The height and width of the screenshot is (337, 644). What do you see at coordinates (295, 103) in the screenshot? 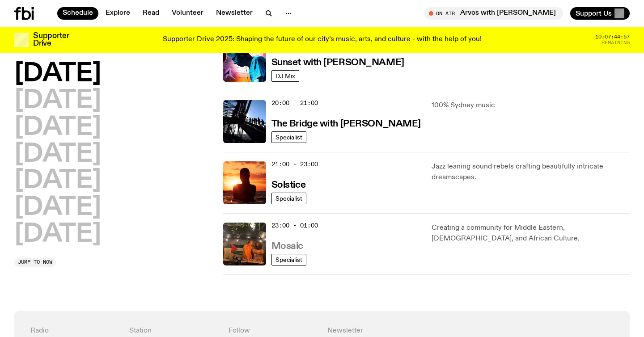
I see `span: 20:00 - 21:00` at bounding box center [295, 103].